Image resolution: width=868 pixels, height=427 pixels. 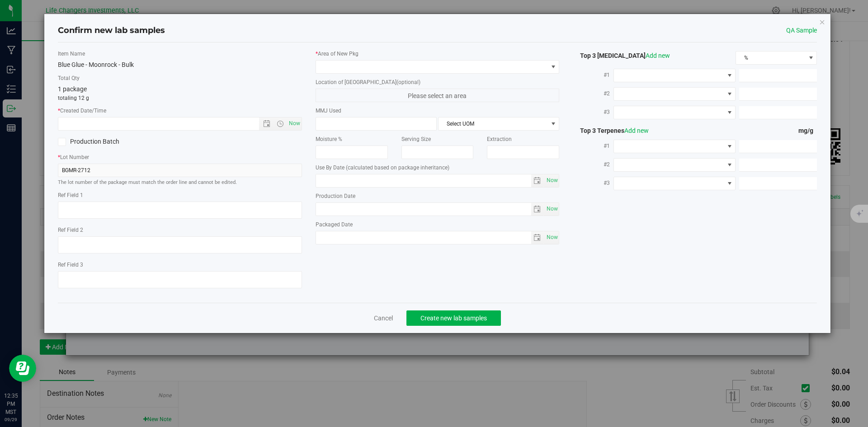 I want to click on label: Moisture %, so click(x=351, y=139).